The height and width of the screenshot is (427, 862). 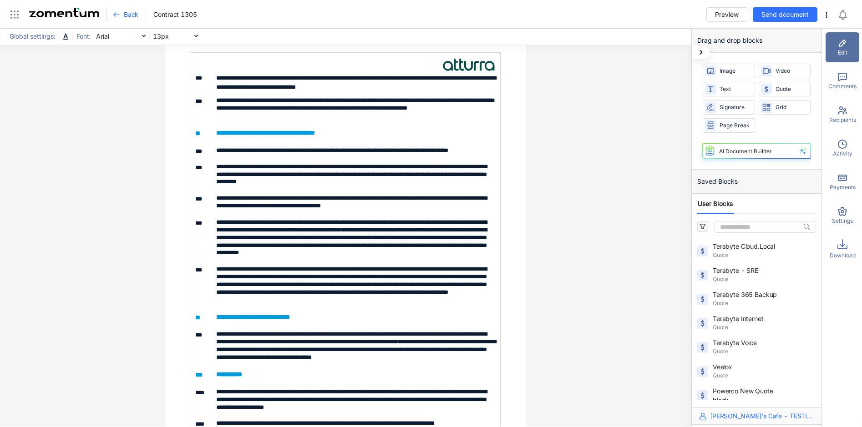 What do you see at coordinates (64, 13) in the screenshot?
I see `img: Zomentum Logo` at bounding box center [64, 13].